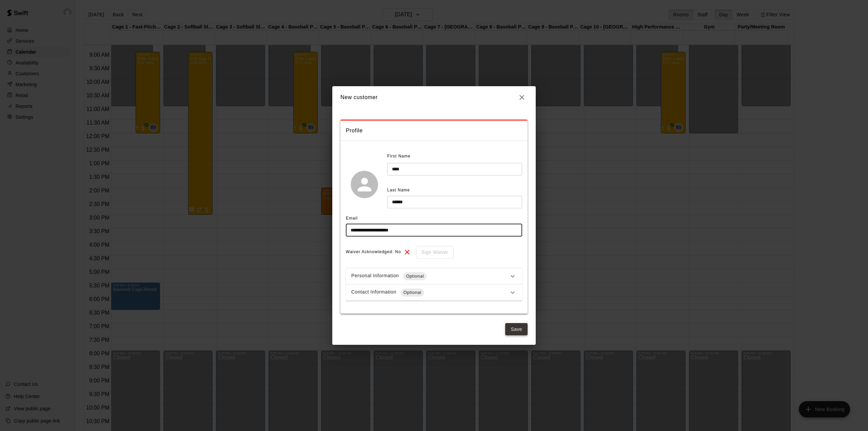 Image resolution: width=868 pixels, height=431 pixels. Describe the element at coordinates (399, 156) in the screenshot. I see `span: First Name` at that location.